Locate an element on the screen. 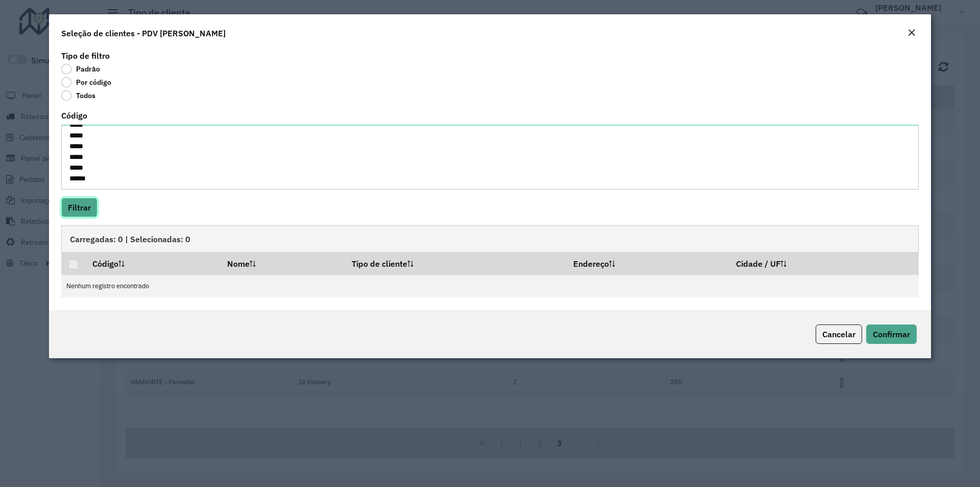  div: Carregadas: 0 | Selecionadas: 0 is located at coordinates (490, 239).